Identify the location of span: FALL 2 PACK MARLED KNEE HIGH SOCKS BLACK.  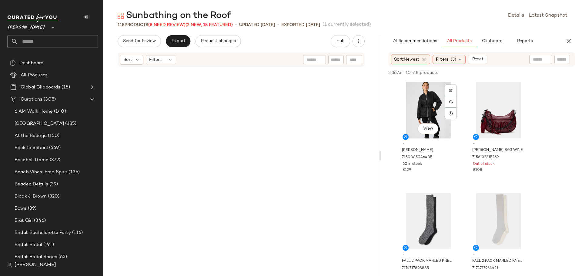
(428, 261).